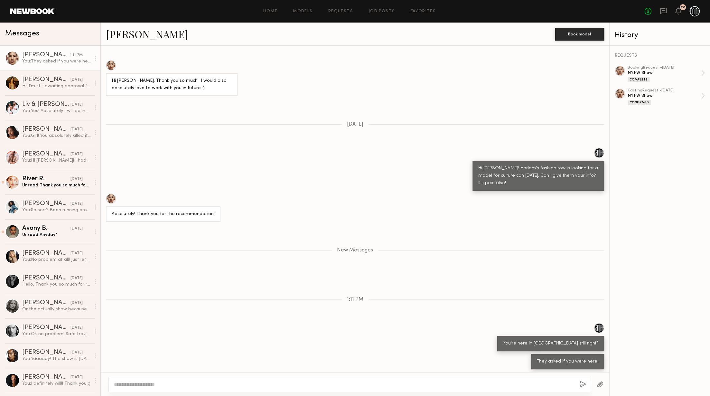 This screenshot has width=710, height=396. What do you see at coordinates (46, 228) in the screenshot?
I see `div: Avony B.` at bounding box center [46, 228].